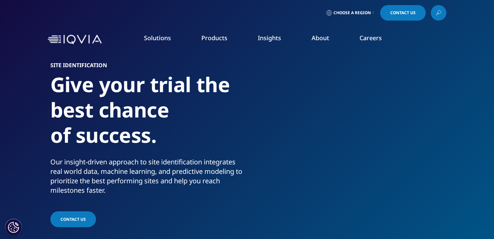 The width and height of the screenshot is (494, 239). I want to click on a: Contact us, so click(73, 219).